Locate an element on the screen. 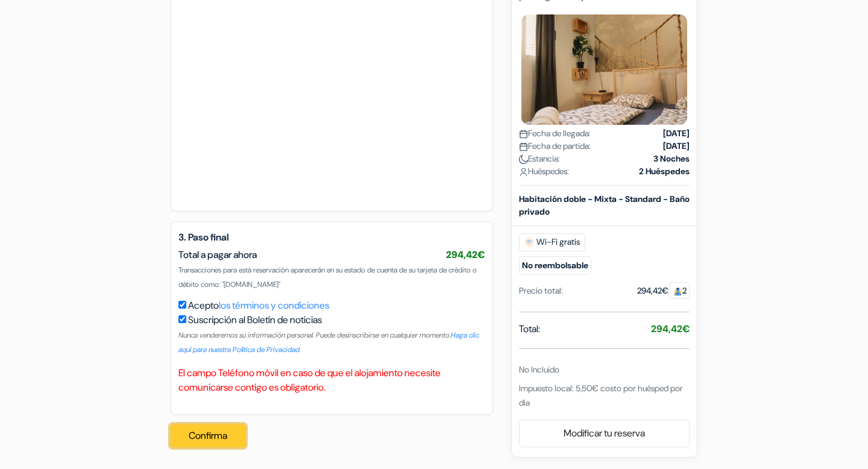 This screenshot has width=868, height=469. label: Suscripción al Boletín de noticias is located at coordinates (255, 320).